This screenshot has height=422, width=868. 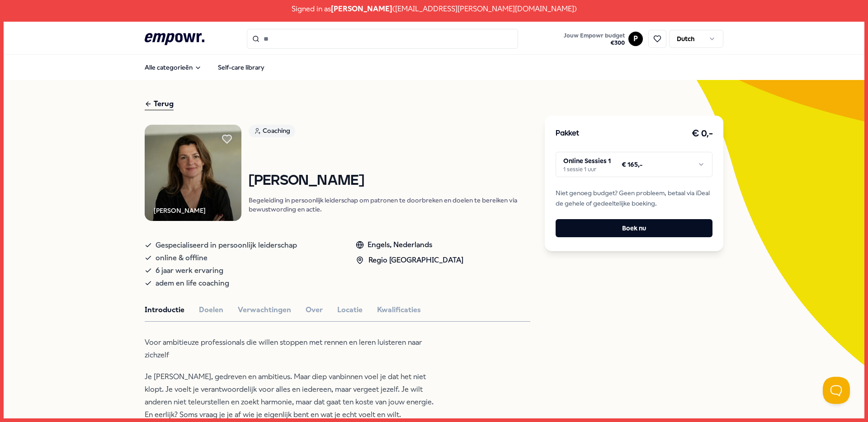 I want to click on button: Jouw Empowr budget€300, so click(x=594, y=39).